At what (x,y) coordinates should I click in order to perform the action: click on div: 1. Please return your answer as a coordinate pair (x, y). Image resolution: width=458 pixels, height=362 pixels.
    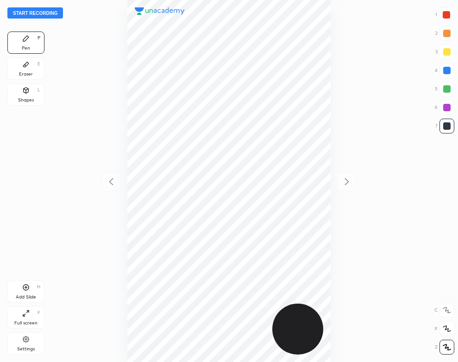
    Looking at the image, I should click on (445, 15).